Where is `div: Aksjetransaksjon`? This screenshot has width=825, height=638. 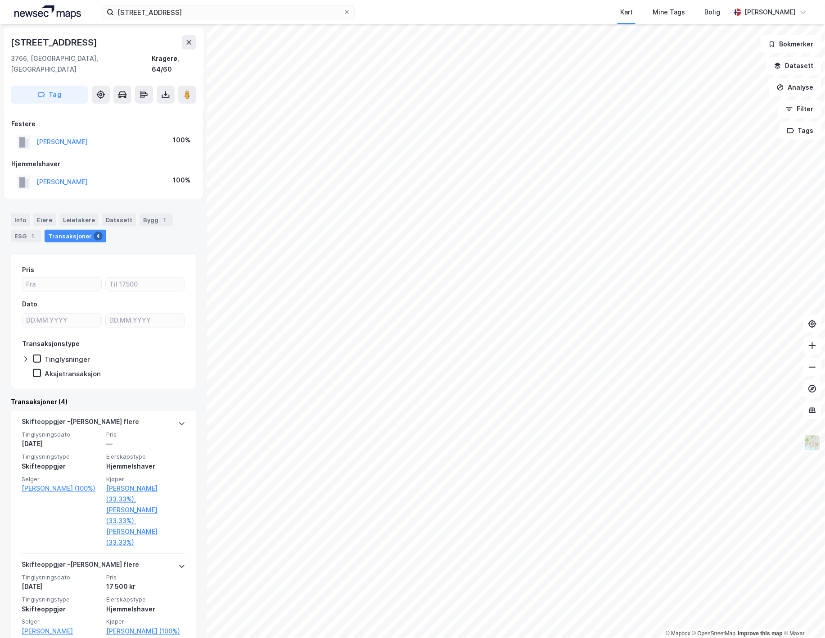 div: Aksjetransaksjon is located at coordinates (72, 373).